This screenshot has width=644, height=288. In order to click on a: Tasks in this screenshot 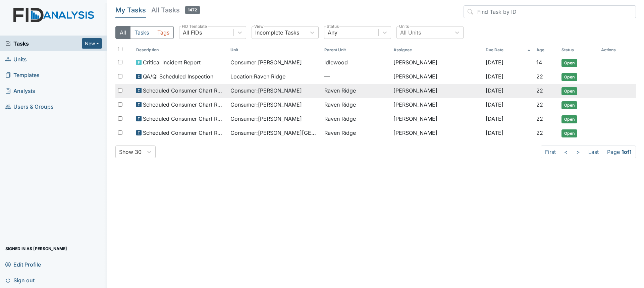, I will do `click(43, 43)`.